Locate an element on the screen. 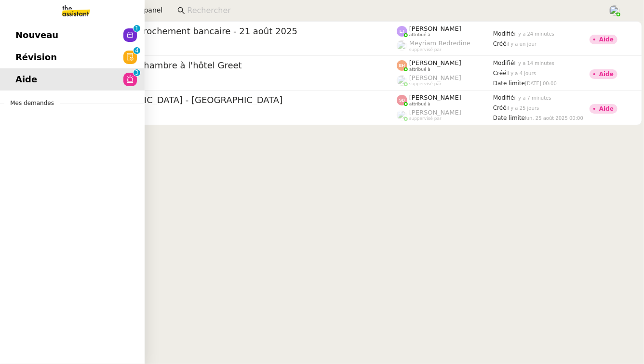  span: il y a 24 minutes is located at coordinates (535, 34).